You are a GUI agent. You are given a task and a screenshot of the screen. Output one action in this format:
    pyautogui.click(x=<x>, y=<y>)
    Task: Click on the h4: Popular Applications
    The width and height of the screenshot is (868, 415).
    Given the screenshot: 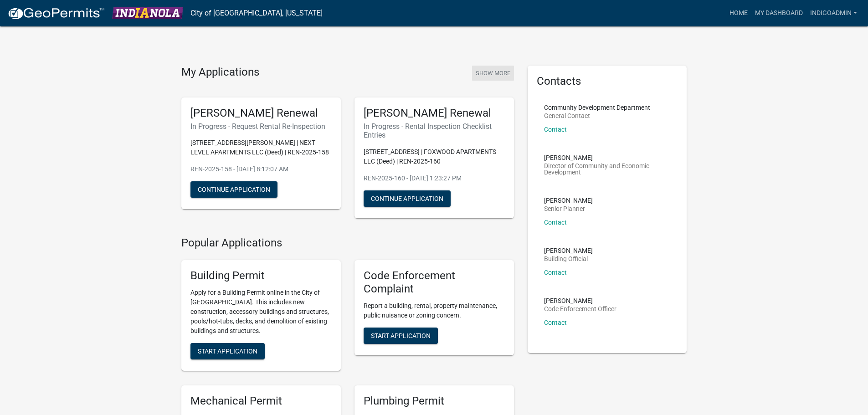 What is the action you would take?
    pyautogui.click(x=348, y=243)
    